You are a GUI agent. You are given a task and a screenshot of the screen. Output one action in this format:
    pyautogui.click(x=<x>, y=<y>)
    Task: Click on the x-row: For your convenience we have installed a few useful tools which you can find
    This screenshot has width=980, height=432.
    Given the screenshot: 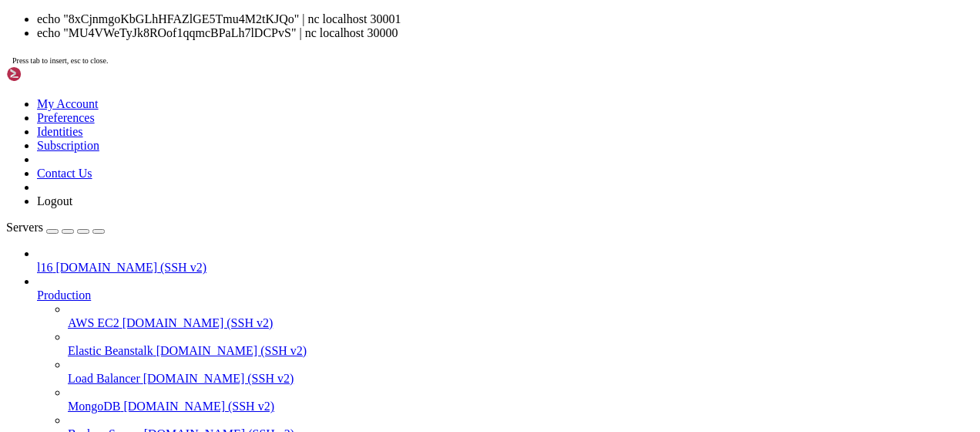 What is the action you would take?
    pyautogui.click(x=392, y=91)
    